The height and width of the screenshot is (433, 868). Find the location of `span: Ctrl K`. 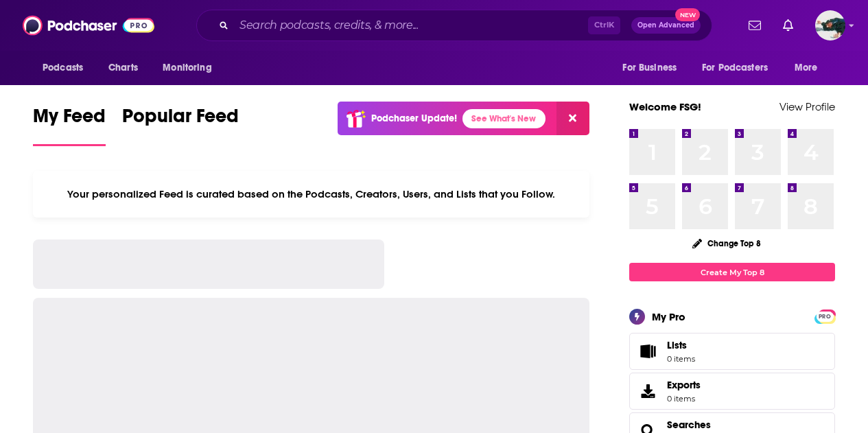

span: Ctrl K is located at coordinates (603, 25).